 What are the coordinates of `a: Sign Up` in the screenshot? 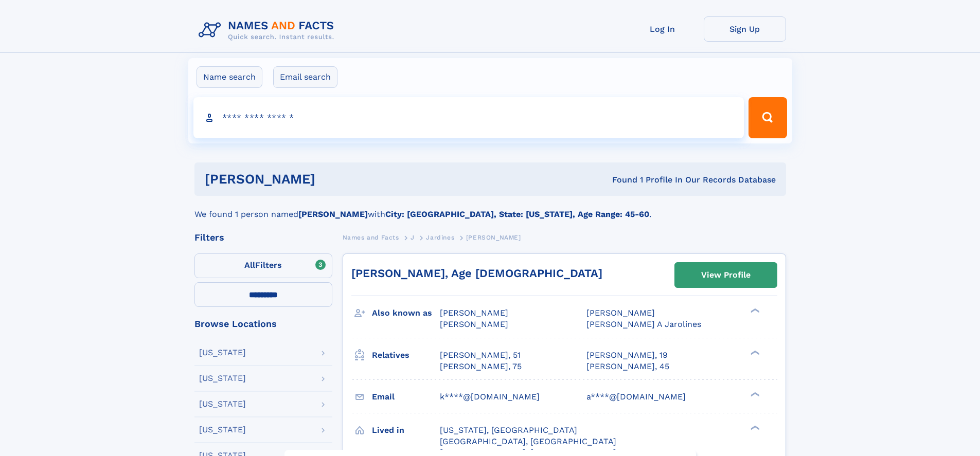 It's located at (744, 29).